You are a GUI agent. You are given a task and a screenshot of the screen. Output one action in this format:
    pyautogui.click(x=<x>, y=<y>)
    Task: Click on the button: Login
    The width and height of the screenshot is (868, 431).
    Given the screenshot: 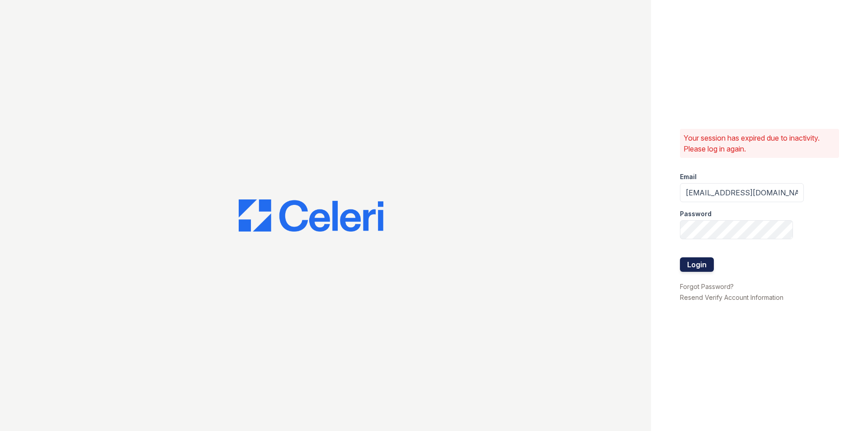 What is the action you would take?
    pyautogui.click(x=696, y=265)
    